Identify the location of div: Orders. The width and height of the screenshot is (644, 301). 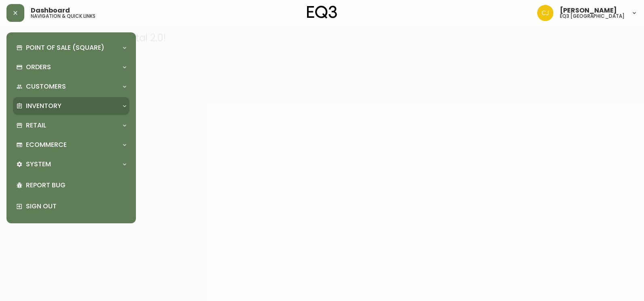
(71, 67).